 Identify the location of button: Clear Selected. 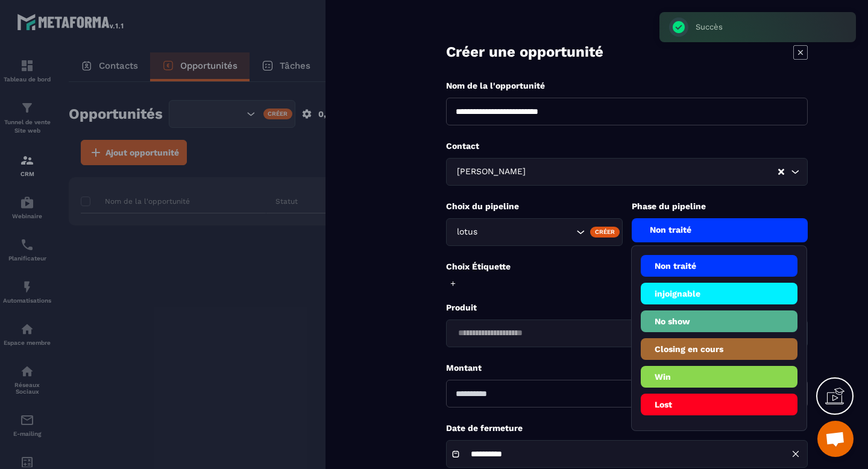
(782, 172).